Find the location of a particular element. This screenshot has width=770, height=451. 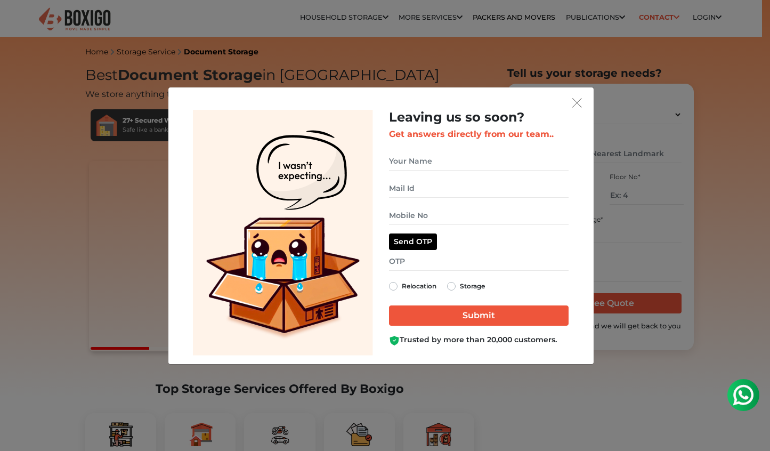

img: Boxigo Customer Shield is located at coordinates (395, 341).